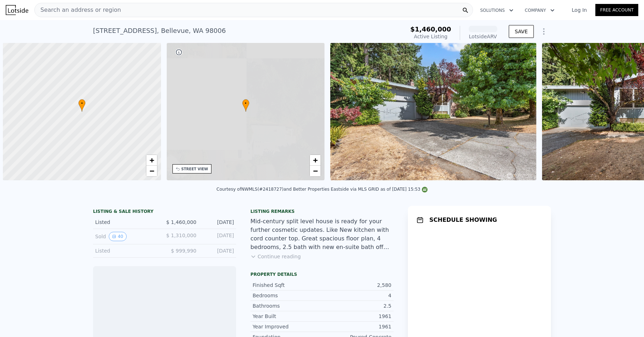 This screenshot has width=644, height=337. Describe the element at coordinates (127, 236) in the screenshot. I see `div: Sold` at that location.